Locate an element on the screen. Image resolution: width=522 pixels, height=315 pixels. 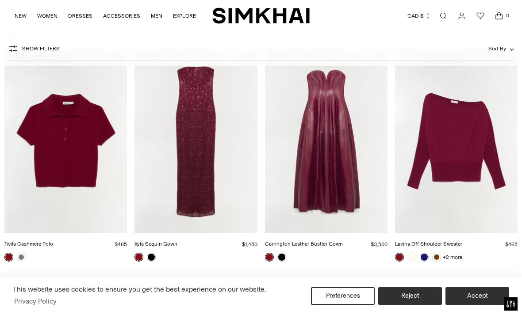
span: 0 is located at coordinates (507, 15).